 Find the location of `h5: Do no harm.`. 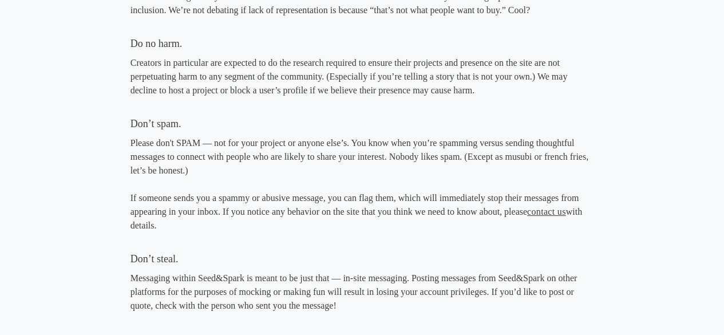

h5: Do no harm. is located at coordinates (362, 43).